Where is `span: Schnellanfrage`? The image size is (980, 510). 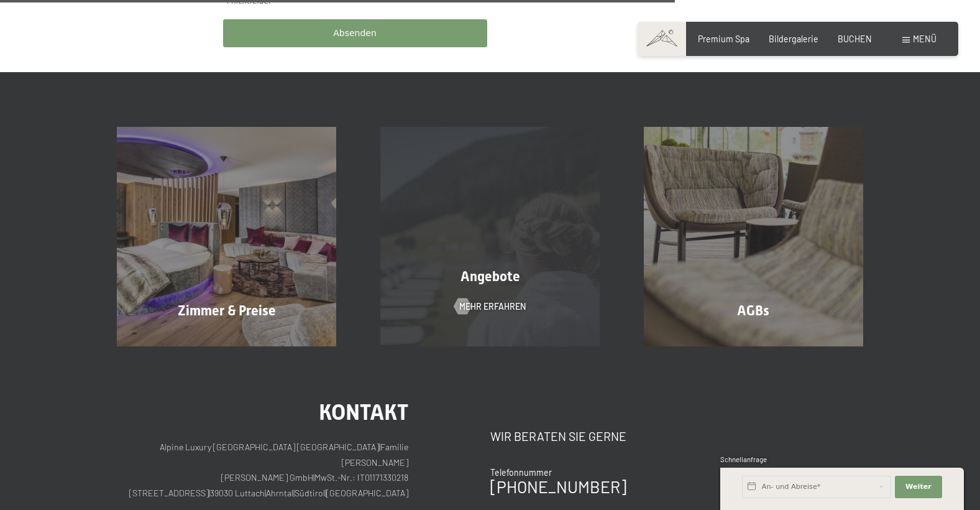 span: Schnellanfrage is located at coordinates (743, 459).